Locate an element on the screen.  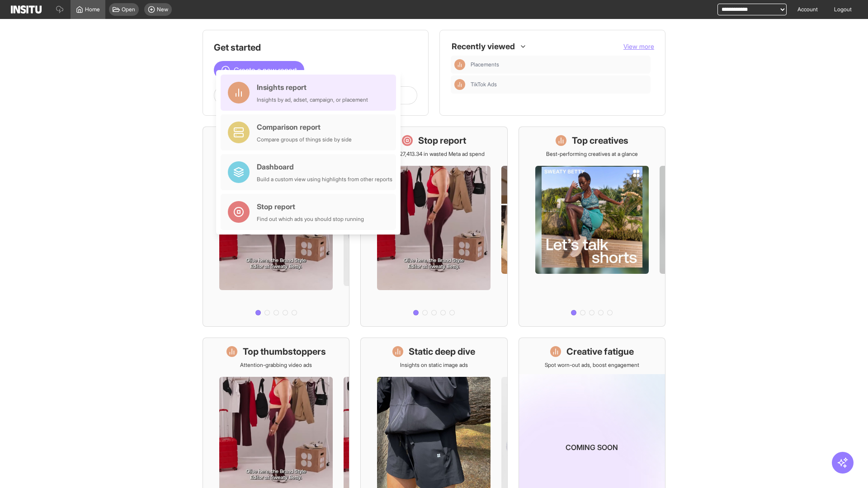
div: Insights by ad, adset, campaign, or placement is located at coordinates (312, 100).